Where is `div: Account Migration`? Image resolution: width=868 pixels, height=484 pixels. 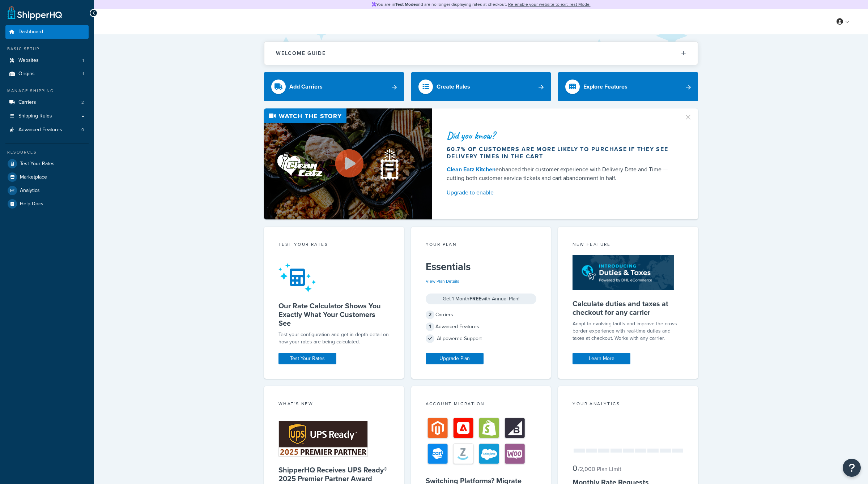
div: Account Migration is located at coordinates (481, 405).